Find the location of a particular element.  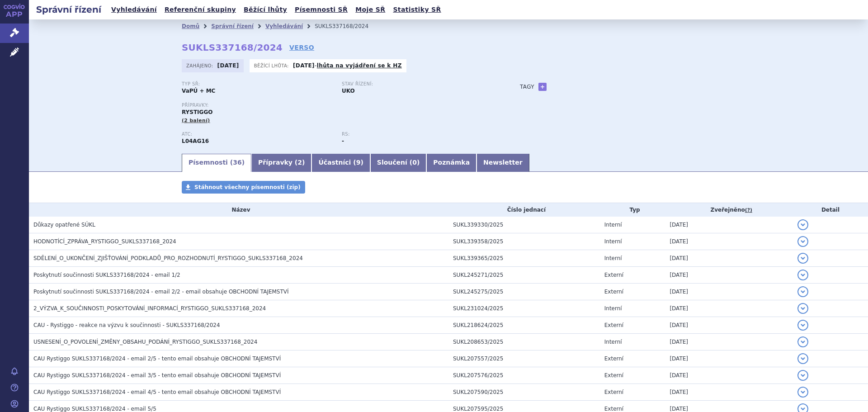

th: Typ is located at coordinates (633, 210).